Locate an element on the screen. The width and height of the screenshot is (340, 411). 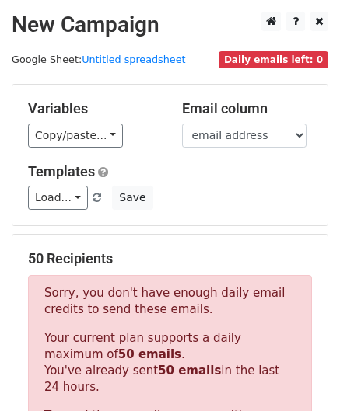
a: Untitled spreadsheet is located at coordinates (133, 59).